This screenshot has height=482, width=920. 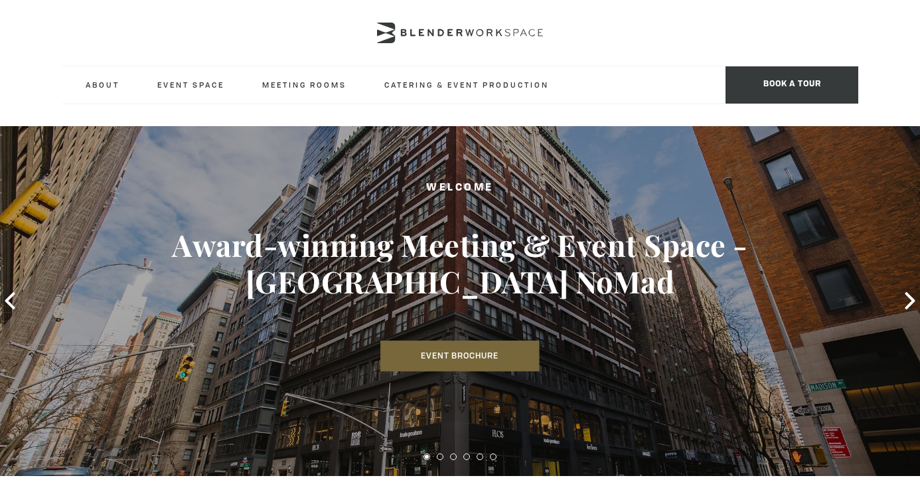 What do you see at coordinates (304, 84) in the screenshot?
I see `a: Meeting Rooms` at bounding box center [304, 84].